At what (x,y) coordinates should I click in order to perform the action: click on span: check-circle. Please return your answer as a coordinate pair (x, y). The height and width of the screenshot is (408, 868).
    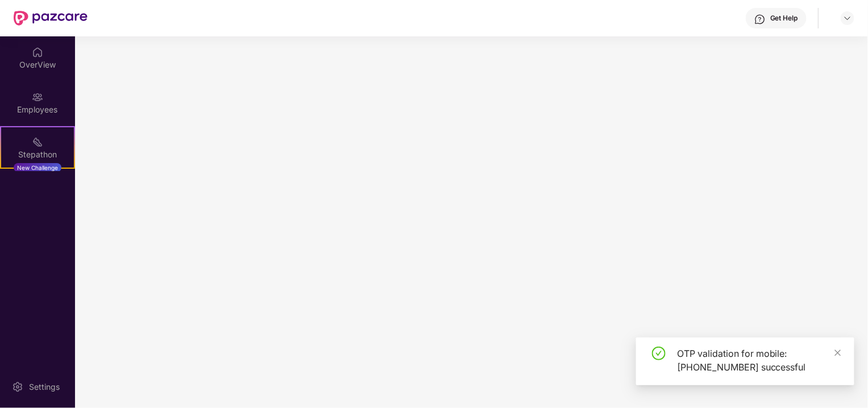
    Looking at the image, I should click on (659, 353).